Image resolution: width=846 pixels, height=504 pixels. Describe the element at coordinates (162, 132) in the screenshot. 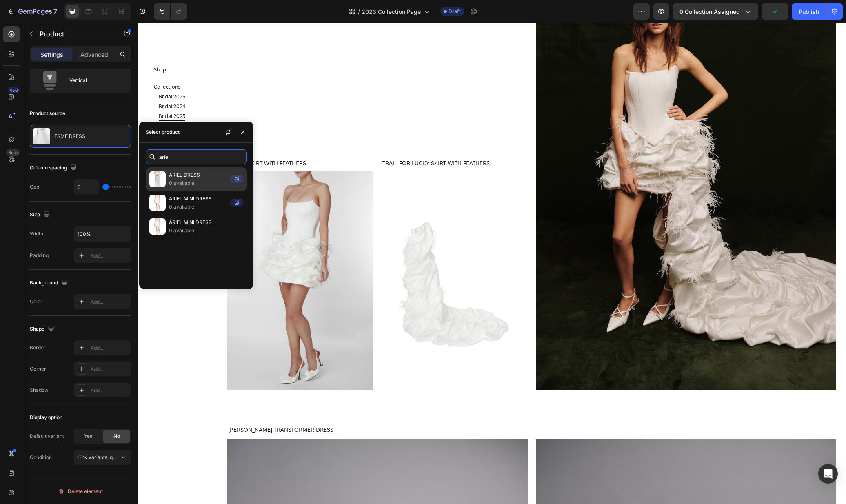

I see `div: Select product` at that location.